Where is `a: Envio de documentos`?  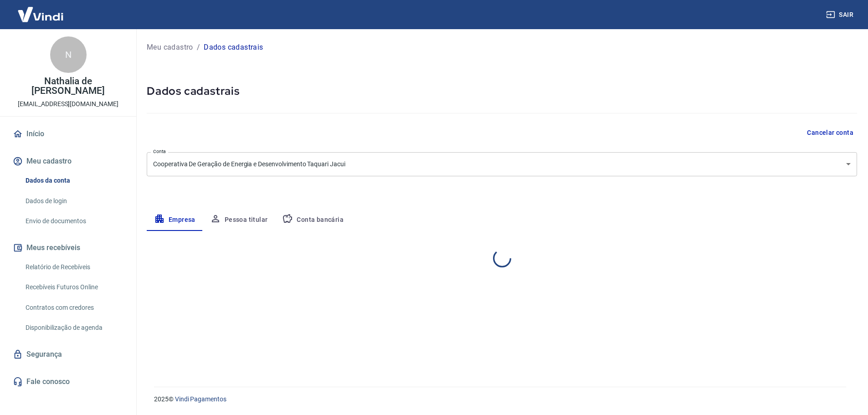 a: Envio de documentos is located at coordinates (73, 221).